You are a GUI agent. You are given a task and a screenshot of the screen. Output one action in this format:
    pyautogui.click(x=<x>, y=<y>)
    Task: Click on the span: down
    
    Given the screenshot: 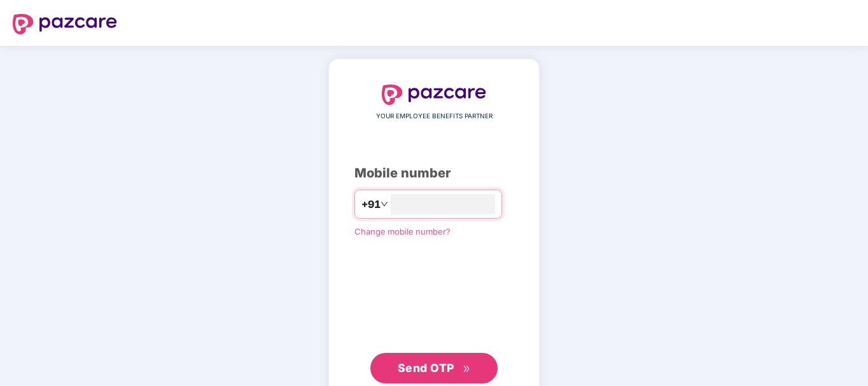 What is the action you would take?
    pyautogui.click(x=384, y=204)
    